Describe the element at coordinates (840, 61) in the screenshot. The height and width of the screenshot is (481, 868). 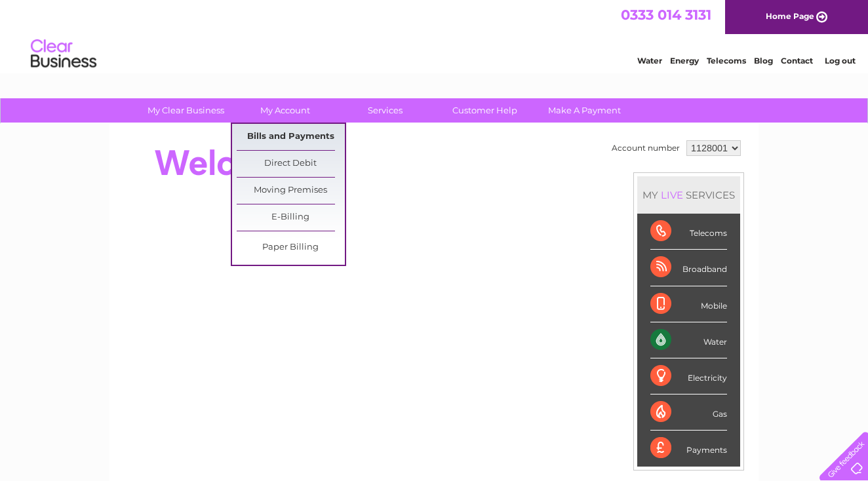
I see `a: Log out` at that location.